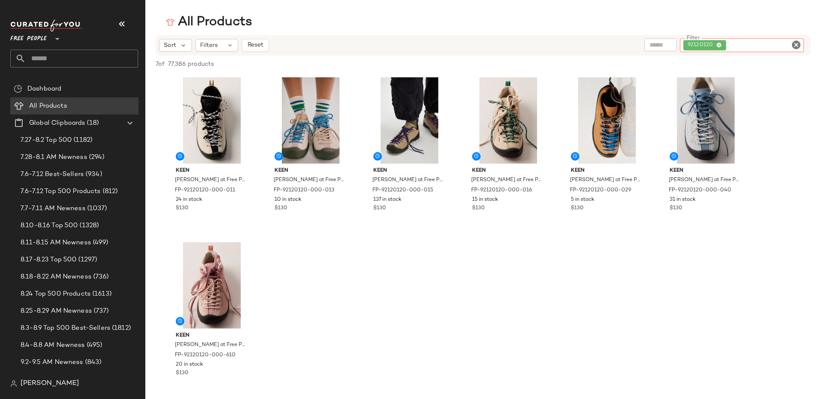 The image size is (821, 399). Describe the element at coordinates (607, 121) in the screenshot. I see `img: 92120120_029_b` at that location.